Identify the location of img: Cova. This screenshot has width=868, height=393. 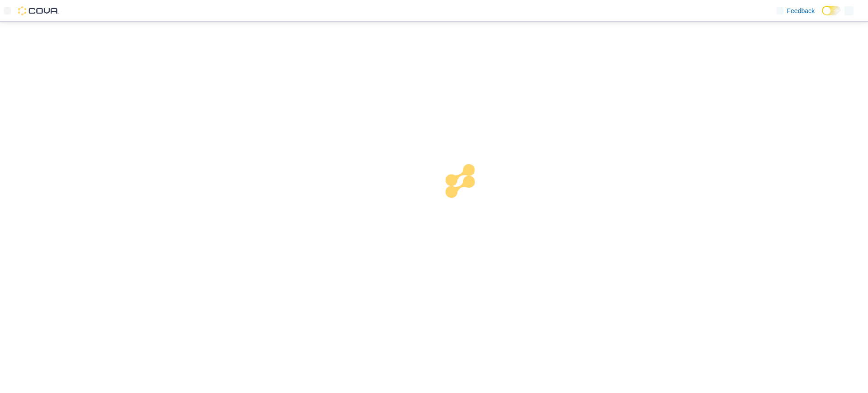
(39, 11).